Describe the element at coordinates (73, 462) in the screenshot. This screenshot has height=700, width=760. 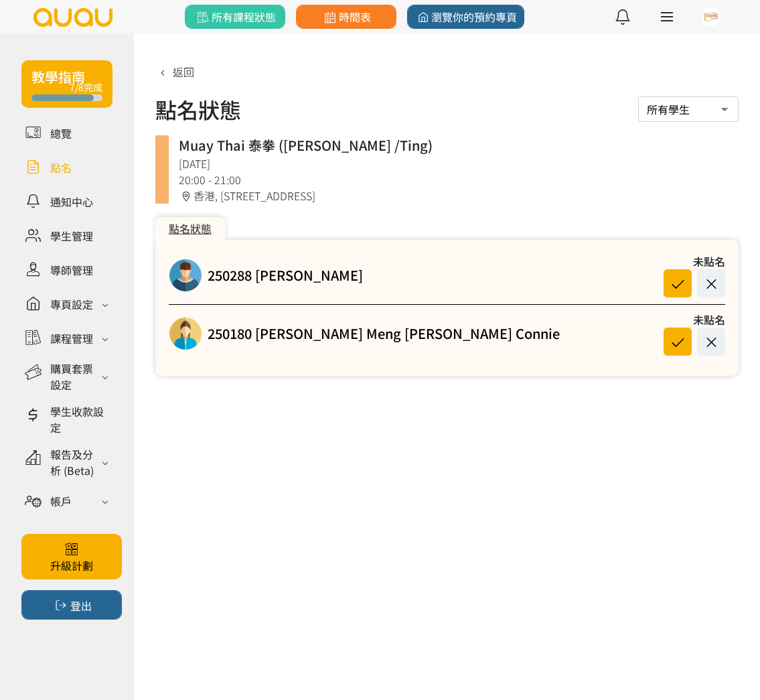
I see `div: 報告及分析 (Beta)` at that location.